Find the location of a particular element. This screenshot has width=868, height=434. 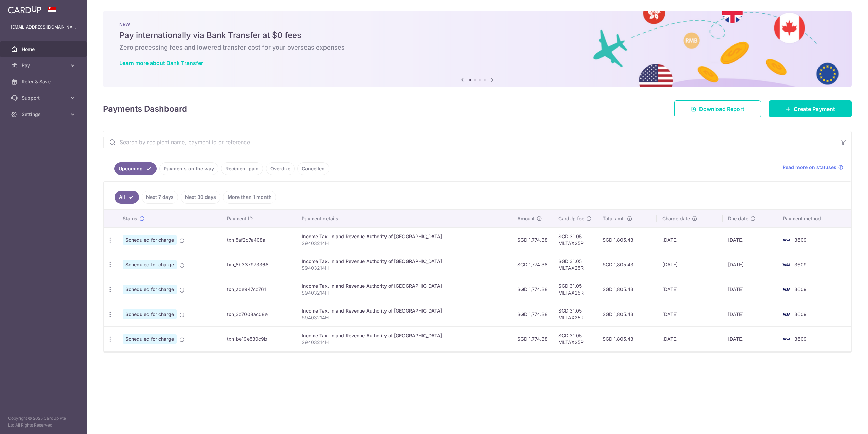

h4: Payments Dashboard is located at coordinates (145, 109).